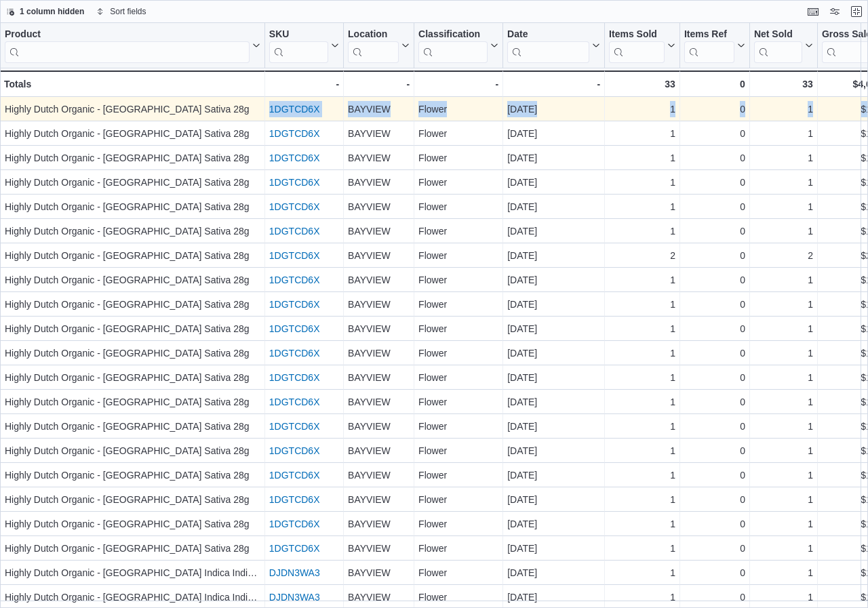 Image resolution: width=868 pixels, height=608 pixels. I want to click on span: 1 column hidden, so click(52, 12).